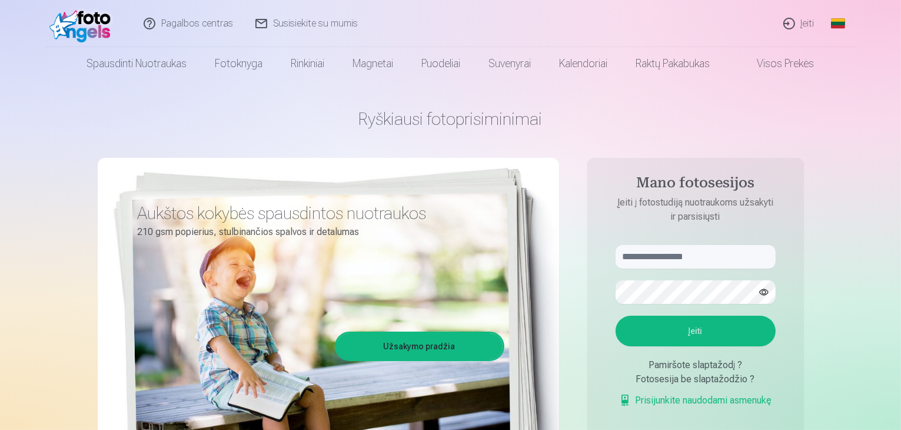 The height and width of the screenshot is (430, 901). I want to click on a: Prisijunkite naudodami asmenukę, so click(696, 400).